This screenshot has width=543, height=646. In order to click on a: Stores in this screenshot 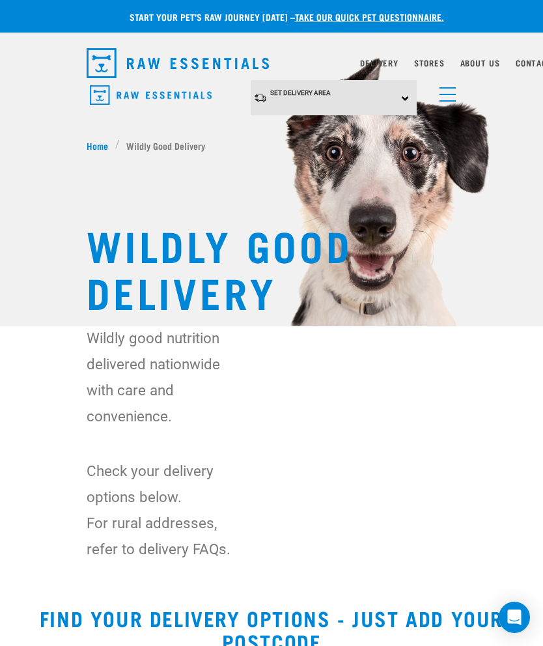, I will do `click(429, 62)`.